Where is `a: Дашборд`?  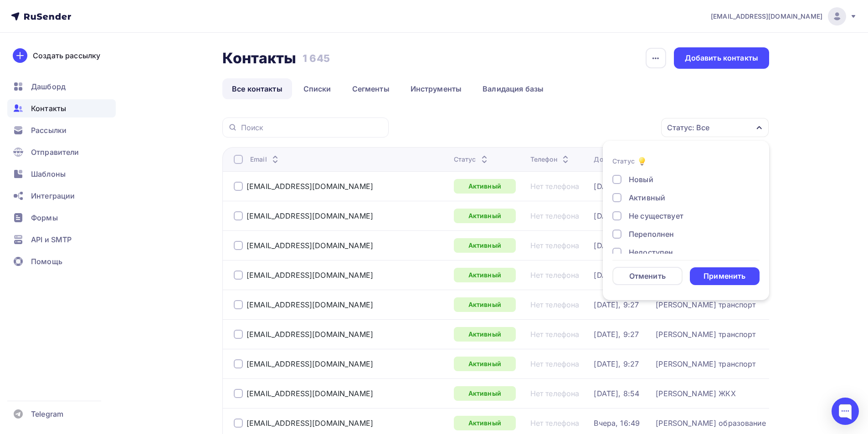
a: Дашборд is located at coordinates (62, 86).